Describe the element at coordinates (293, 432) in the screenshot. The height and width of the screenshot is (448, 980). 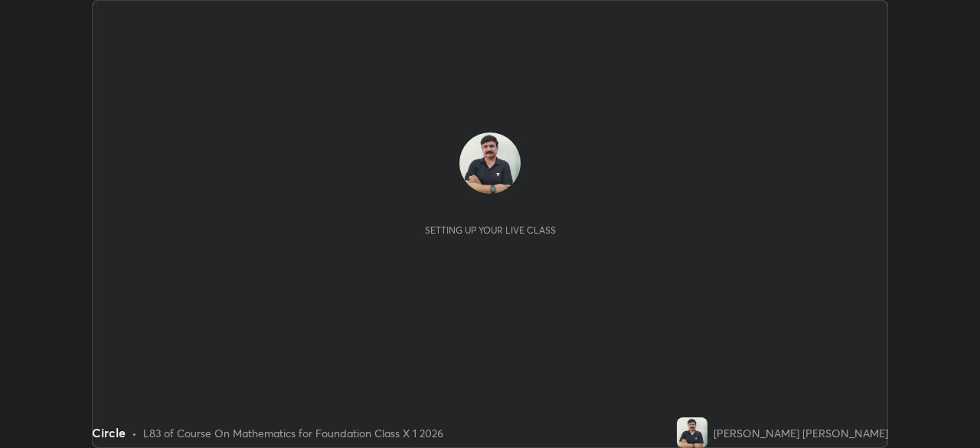
I see `div: L83 of Course On Mathematics for Foundation Class X 1 2026` at that location.